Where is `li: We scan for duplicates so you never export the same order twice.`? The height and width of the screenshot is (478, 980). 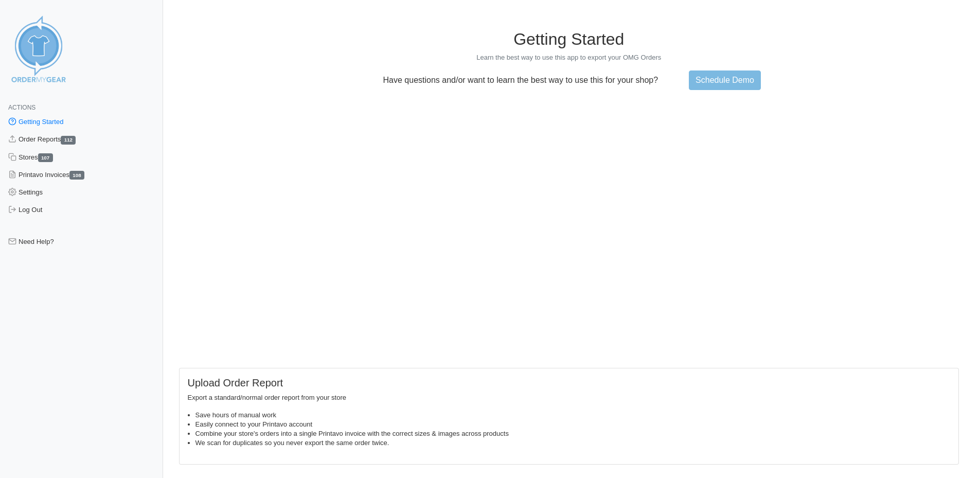 li: We scan for duplicates so you never export the same order twice. is located at coordinates (573, 443).